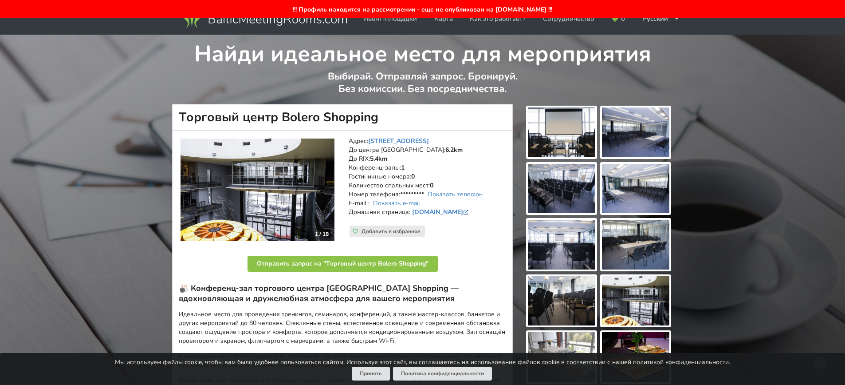 The height and width of the screenshot is (385, 845). Describe the element at coordinates (257, 190) in the screenshot. I see `img: Конференц-зал | Рига | Tорговый центр Bolero Shopping` at that location.